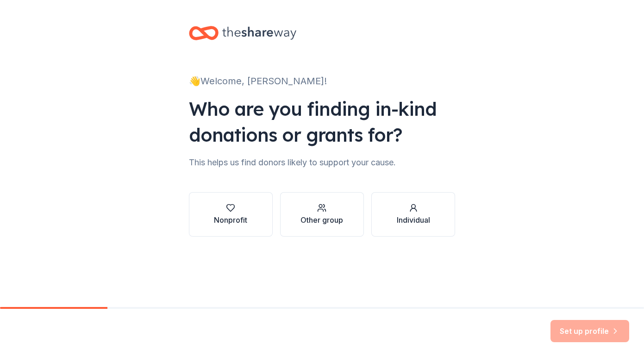  What do you see at coordinates (231, 220) in the screenshot?
I see `div: Nonprofit` at bounding box center [231, 220].